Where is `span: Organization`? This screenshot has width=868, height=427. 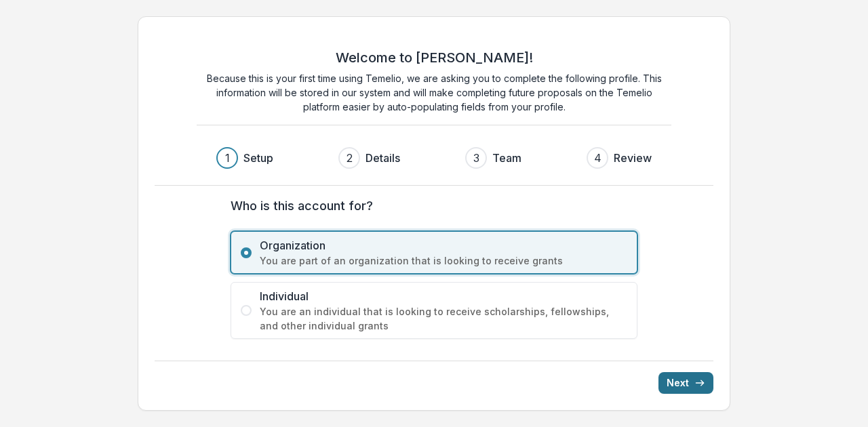
span: Organization is located at coordinates (444, 246).